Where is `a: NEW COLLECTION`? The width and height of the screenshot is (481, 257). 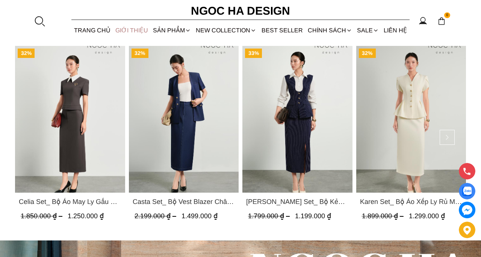 a: NEW COLLECTION is located at coordinates (226, 30).